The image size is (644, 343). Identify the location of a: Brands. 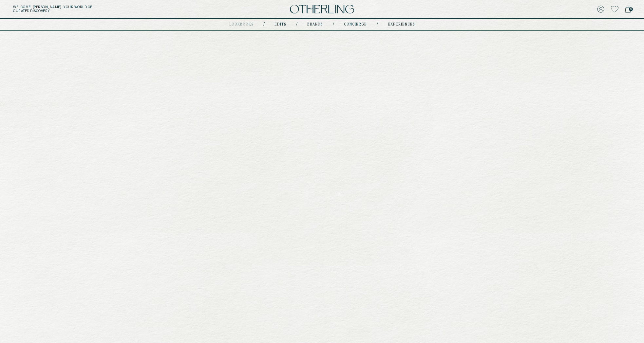
(315, 25).